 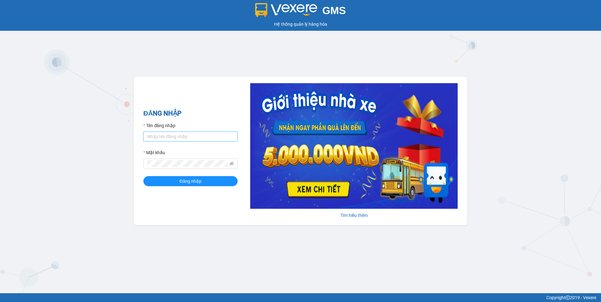 What do you see at coordinates (300, 298) in the screenshot?
I see `div: Copyright 2019 - Vexere` at bounding box center [300, 298].